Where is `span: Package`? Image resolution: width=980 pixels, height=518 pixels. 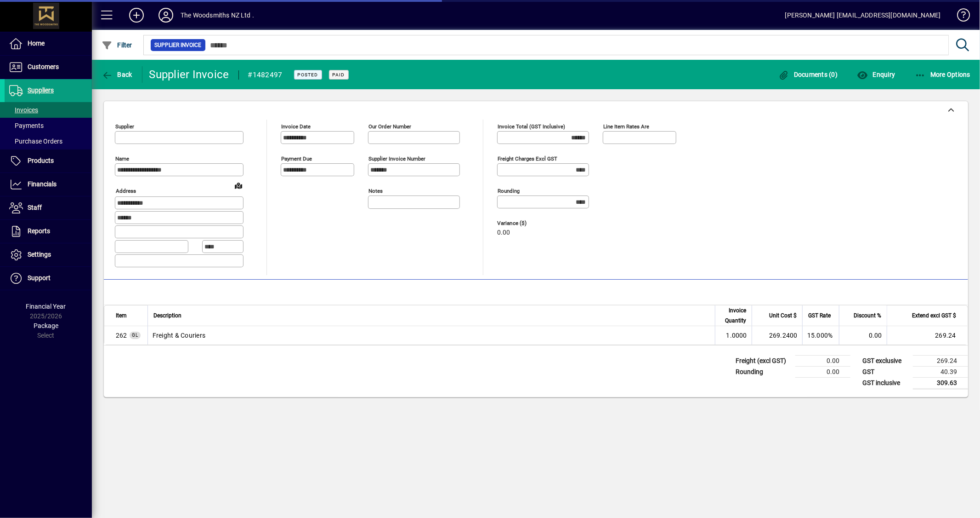 span: Package is located at coordinates (46, 326).